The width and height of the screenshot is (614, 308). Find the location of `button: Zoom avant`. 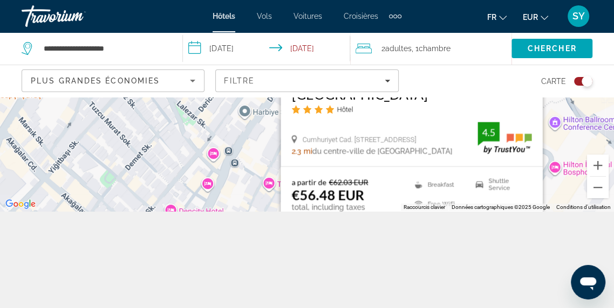

button: Zoom avant is located at coordinates (598, 166).